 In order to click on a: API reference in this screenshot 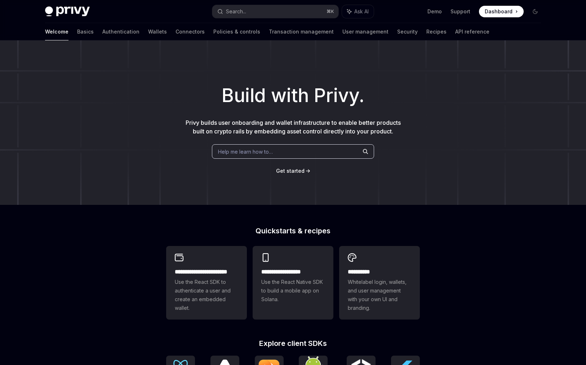, I will do `click(472, 32)`.